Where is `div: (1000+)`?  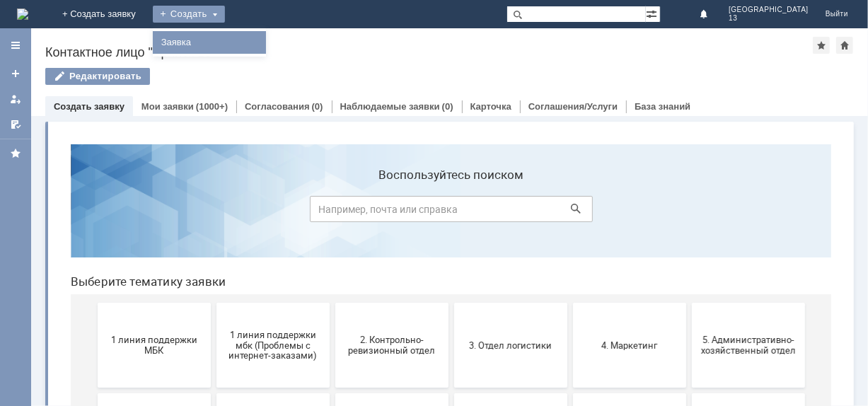
div: (1000+) is located at coordinates (211, 106).